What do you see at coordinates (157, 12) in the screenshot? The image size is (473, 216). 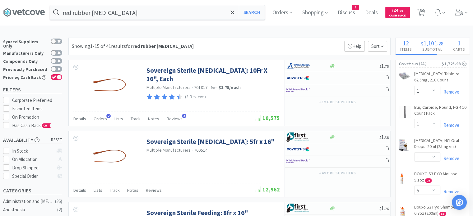 I see `input: Search by item, sku, manufacturer, ingredient, size...` at bounding box center [157, 12].